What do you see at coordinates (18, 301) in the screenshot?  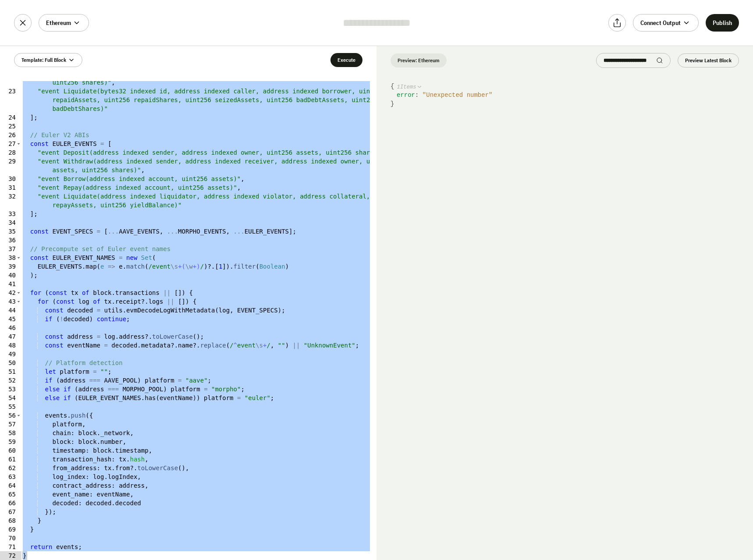 I see `span: Toggle code folding, rows 43 through 68` at bounding box center [18, 301].